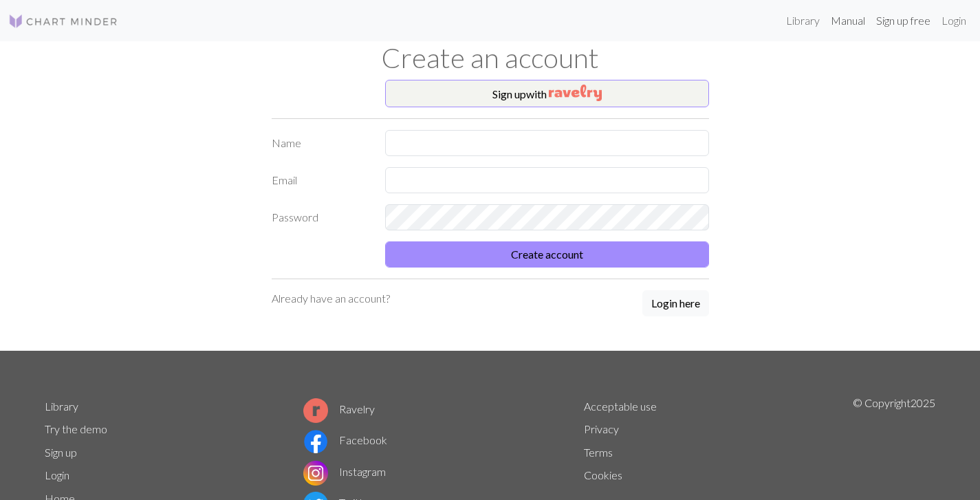  I want to click on a: Terms, so click(598, 451).